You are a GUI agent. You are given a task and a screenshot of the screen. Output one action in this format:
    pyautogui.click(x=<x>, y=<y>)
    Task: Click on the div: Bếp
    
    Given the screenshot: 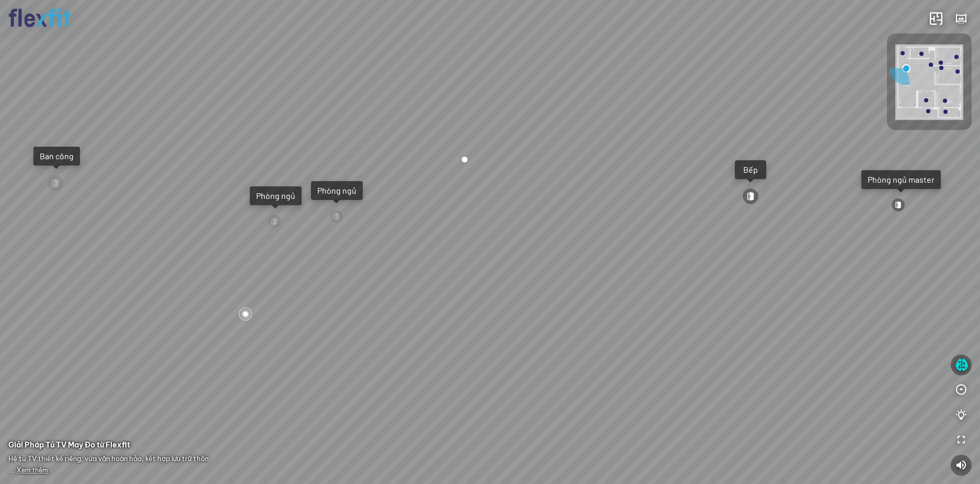 What is the action you would take?
    pyautogui.click(x=750, y=170)
    